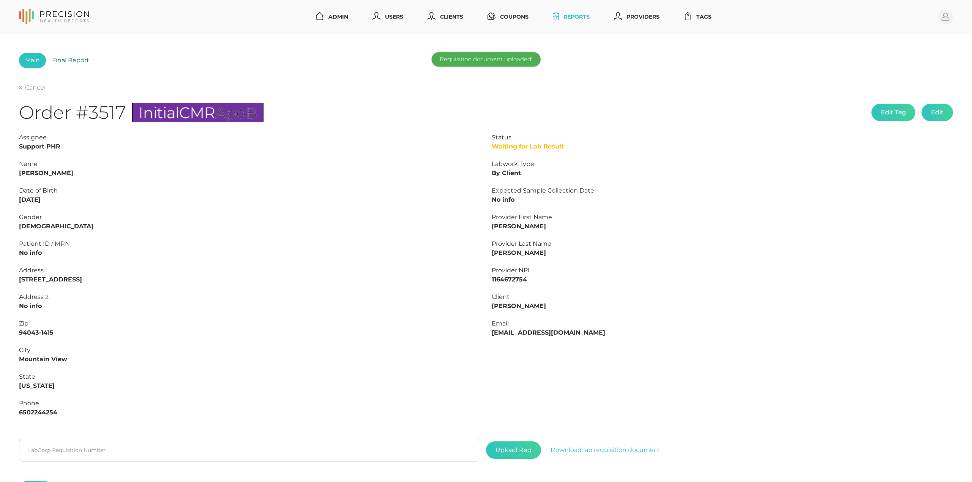 The width and height of the screenshot is (972, 482). What do you see at coordinates (509, 279) in the screenshot?
I see `strong: 1164672754` at bounding box center [509, 279].